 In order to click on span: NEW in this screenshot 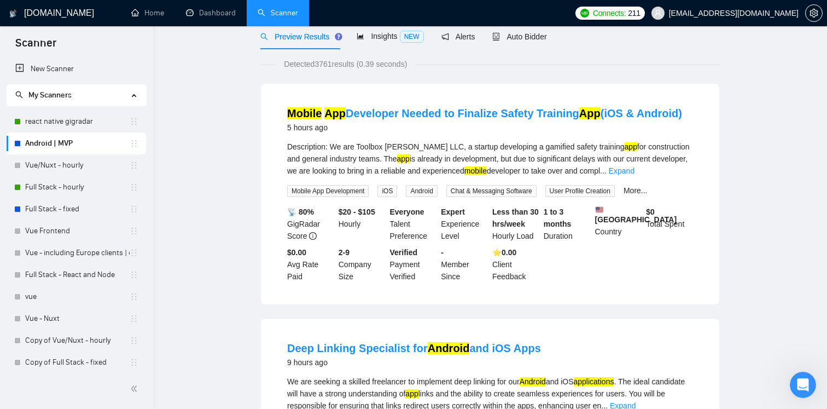, I will do `click(412, 37)`.